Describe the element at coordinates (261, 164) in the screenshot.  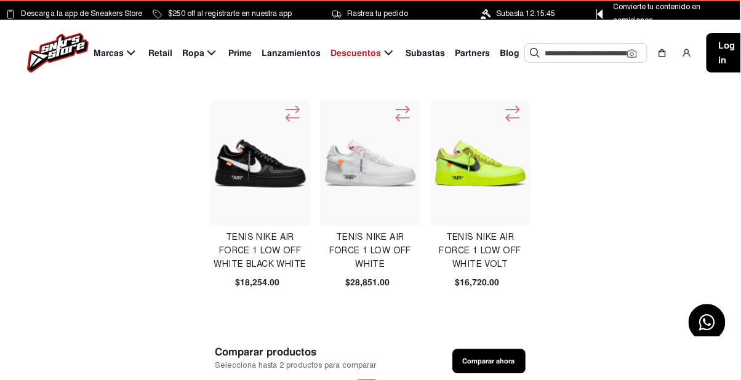
I see `img: Tenis Nike Air Force 1 Low Off White Black White` at that location.